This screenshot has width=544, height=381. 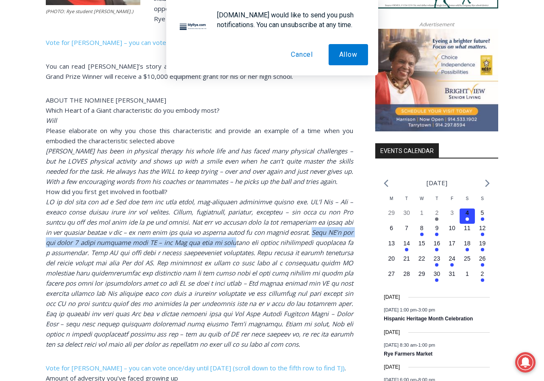 What do you see at coordinates (483, 213) in the screenshot?
I see `time: 5` at bounding box center [483, 213].